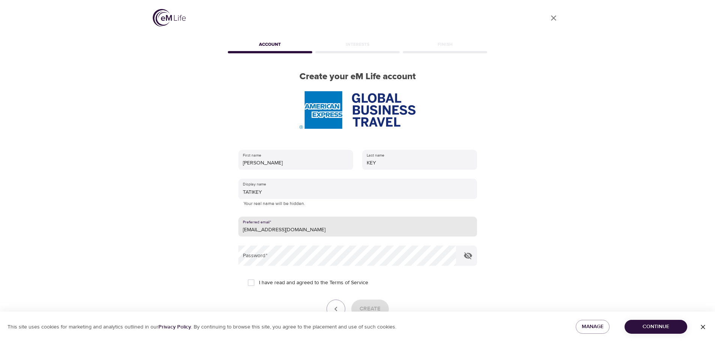  Describe the element at coordinates (358, 110) in the screenshot. I see `img: AmEx%20GBT%20logo.png` at that location.